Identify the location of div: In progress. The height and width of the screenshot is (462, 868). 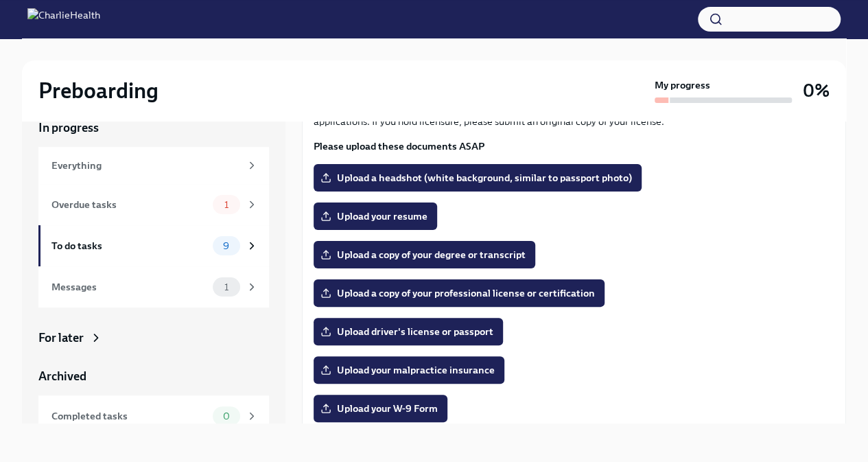
(154, 128).